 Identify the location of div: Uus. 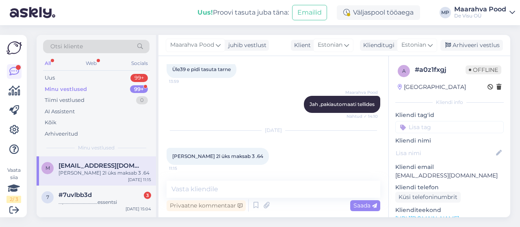
(50, 78).